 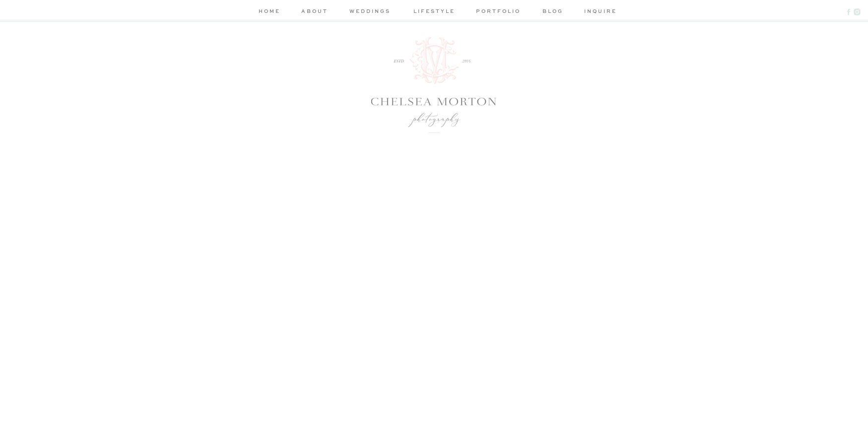 What do you see at coordinates (314, 12) in the screenshot?
I see `nav: about` at bounding box center [314, 12].